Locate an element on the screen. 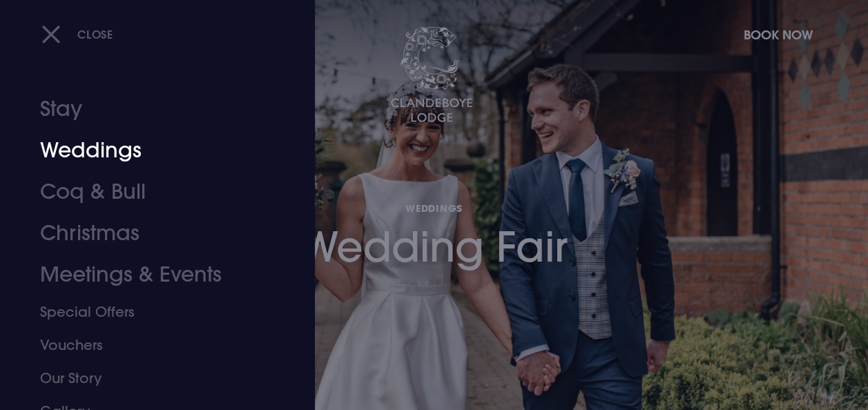 The width and height of the screenshot is (868, 410). a: Our Story is located at coordinates (148, 379).